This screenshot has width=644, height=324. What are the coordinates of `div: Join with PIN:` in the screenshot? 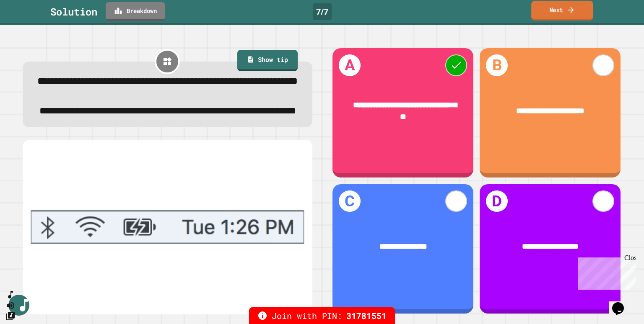 It's located at (322, 316).